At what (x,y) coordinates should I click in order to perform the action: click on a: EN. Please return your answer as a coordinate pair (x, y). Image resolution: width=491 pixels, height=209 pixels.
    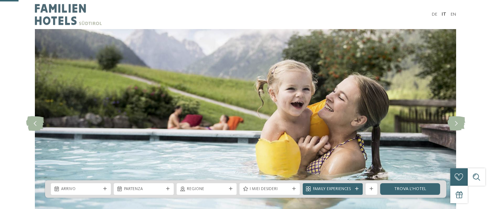
    Looking at the image, I should click on (453, 14).